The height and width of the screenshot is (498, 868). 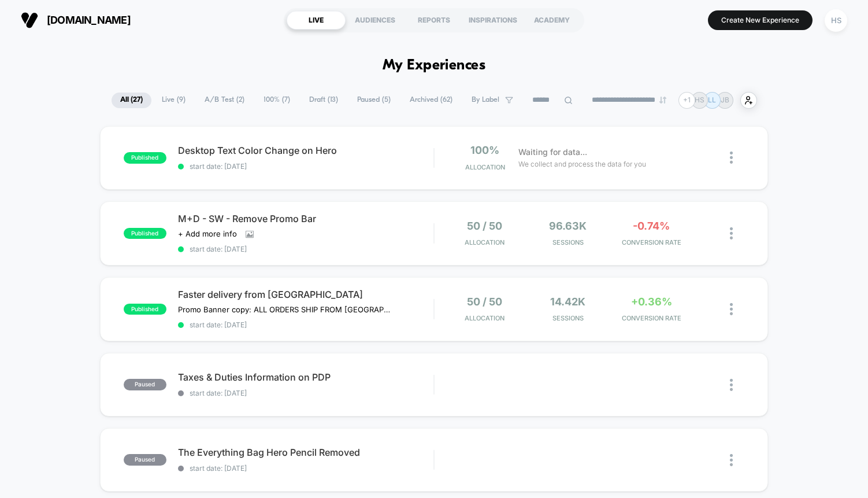 I want to click on p: HS, so click(x=699, y=100).